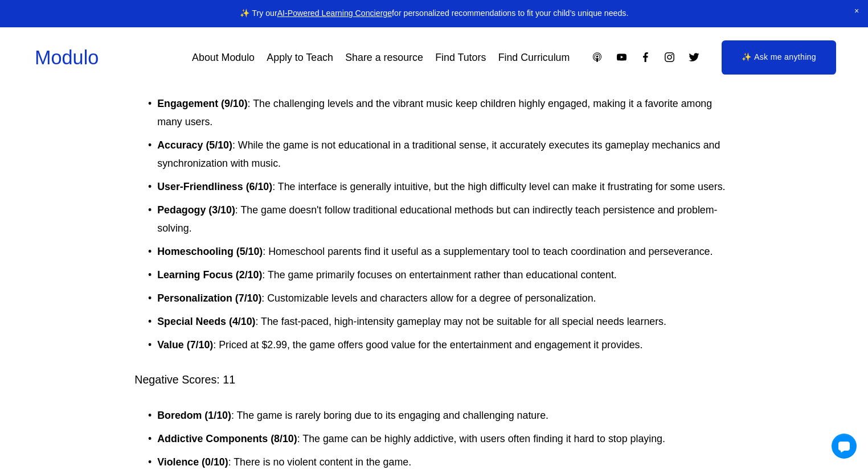  I want to click on a: Share a resource, so click(384, 57).